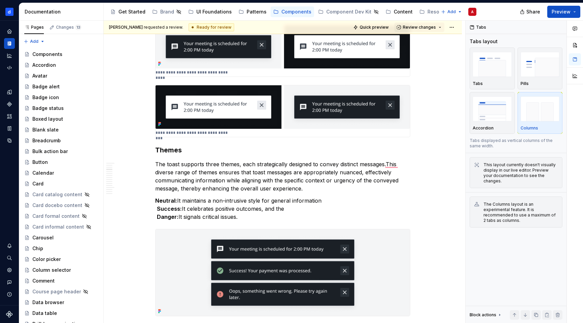  I want to click on strong: Neutral:, so click(166, 201).